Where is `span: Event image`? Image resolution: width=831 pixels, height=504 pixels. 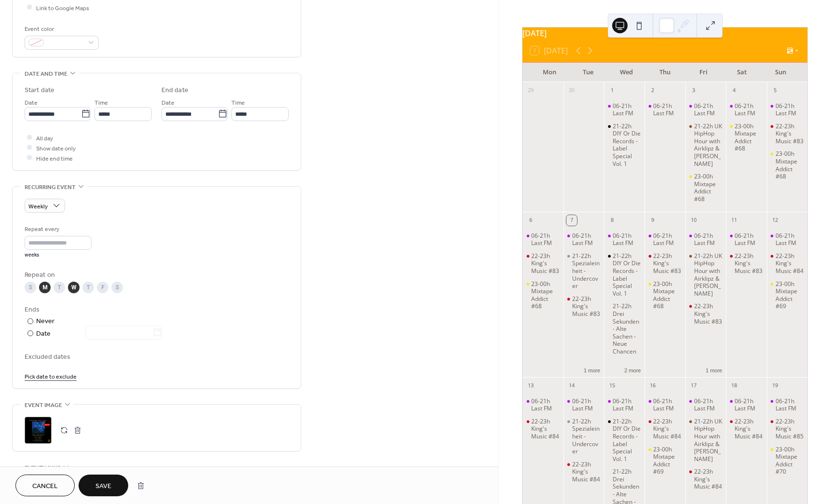
span: Event image is located at coordinates (43, 405).